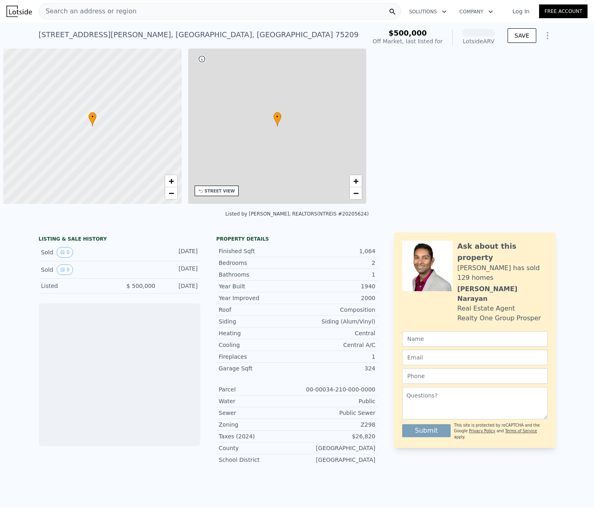  Describe the element at coordinates (337, 345) in the screenshot. I see `div: Central A/C` at that location.